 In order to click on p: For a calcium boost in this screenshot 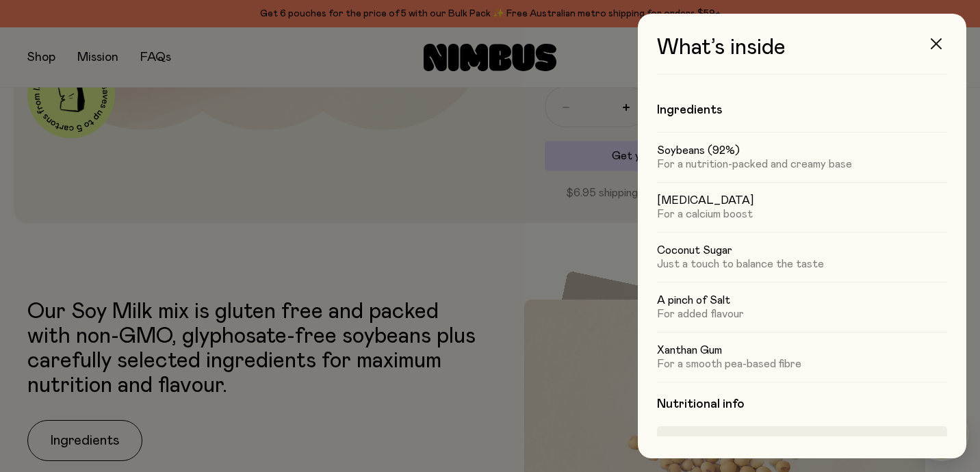, I will do `click(802, 214)`.